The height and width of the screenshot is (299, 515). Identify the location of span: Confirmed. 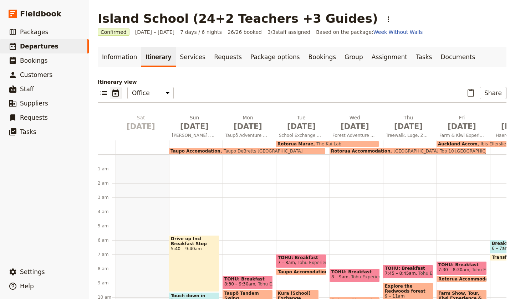
(113, 32).